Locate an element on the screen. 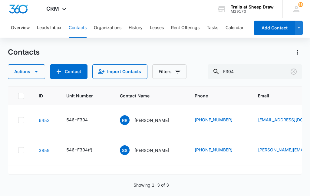 This screenshot has width=310, height=196. span: Phone is located at coordinates (215, 95).